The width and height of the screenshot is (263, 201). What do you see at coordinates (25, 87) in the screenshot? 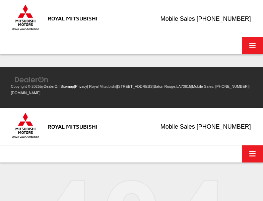
I see `span: Copyright © 2025` at bounding box center [25, 87].